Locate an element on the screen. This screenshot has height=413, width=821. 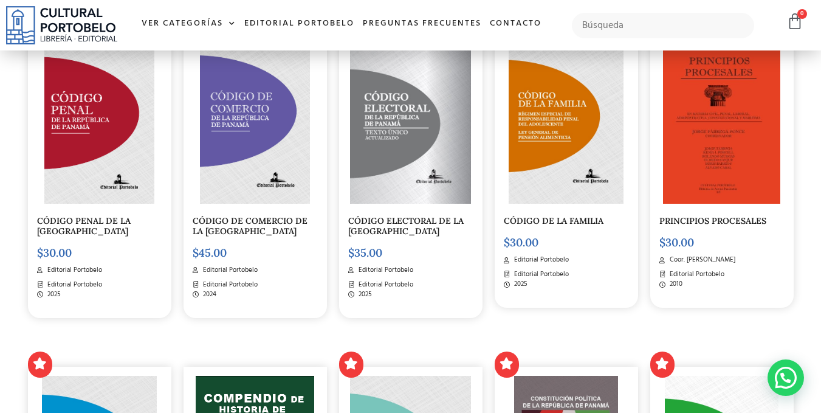
a: Editorial Portobelo is located at coordinates (299, 24).